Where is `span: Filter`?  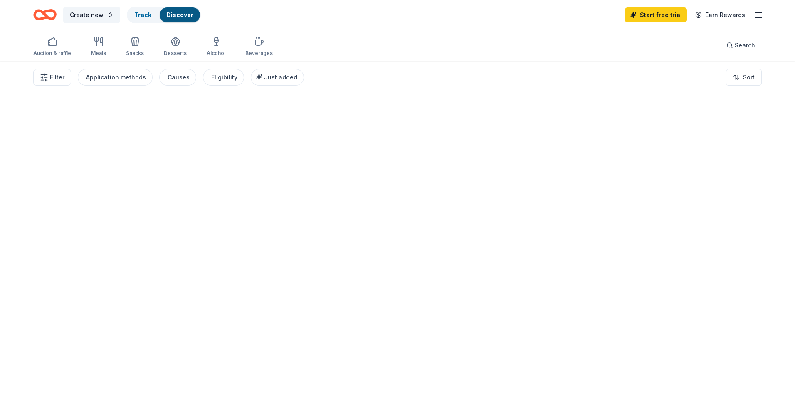 span: Filter is located at coordinates (57, 77).